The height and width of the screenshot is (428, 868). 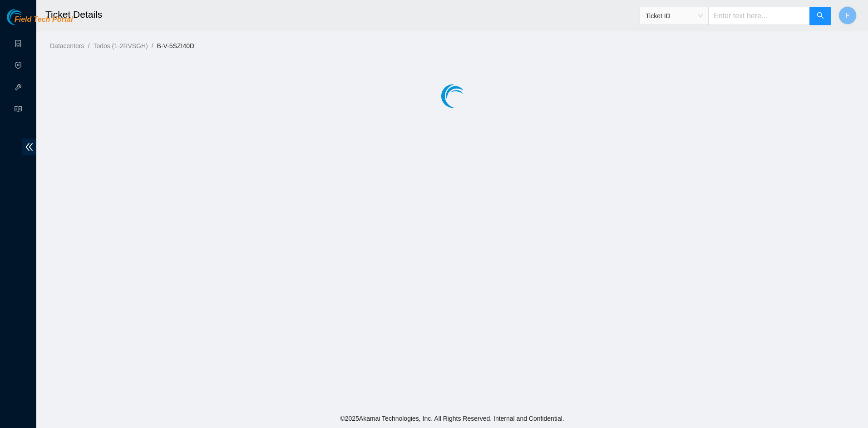 What do you see at coordinates (820, 16) in the screenshot?
I see `span: search` at bounding box center [820, 16].